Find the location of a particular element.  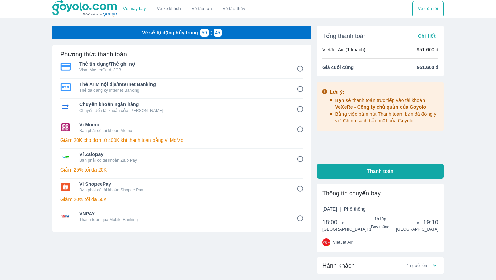

p: Vé sẽ tự động hủy trong is located at coordinates (170, 33).